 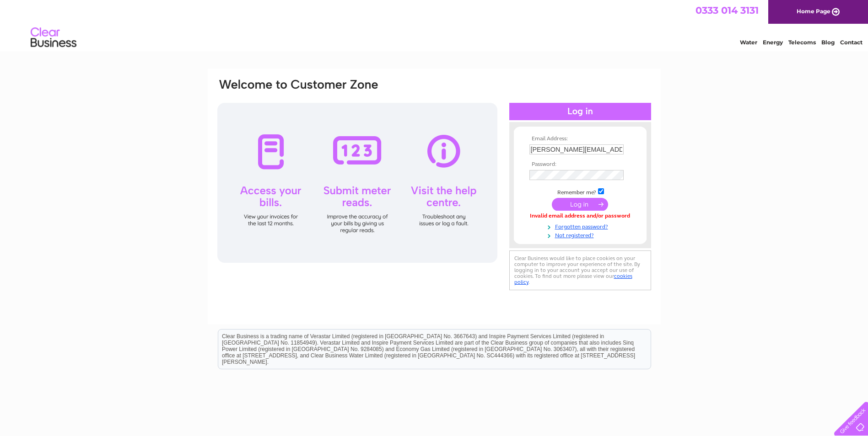 What do you see at coordinates (54, 38) in the screenshot?
I see `img: logo.png` at bounding box center [54, 38].